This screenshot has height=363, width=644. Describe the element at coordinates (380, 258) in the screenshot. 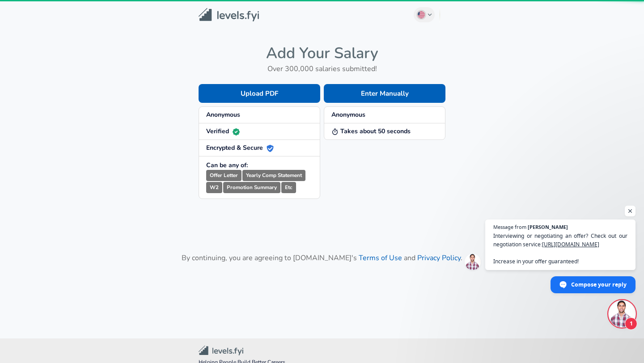

I see `a: Terms of Use` at that location.